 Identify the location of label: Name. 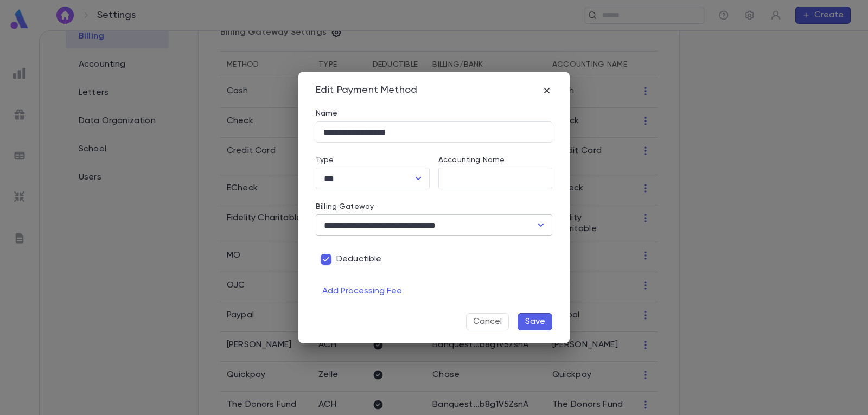
(327, 113).